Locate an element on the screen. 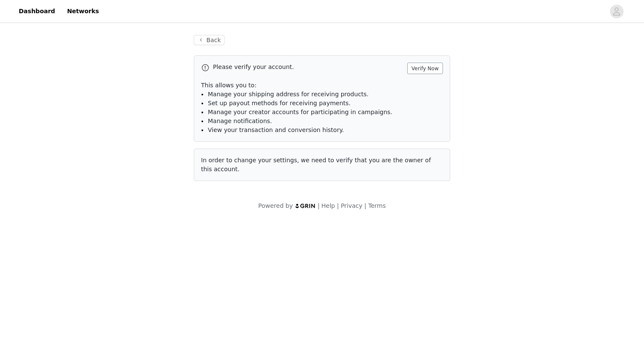  span: Manage notifications. is located at coordinates (240, 121).